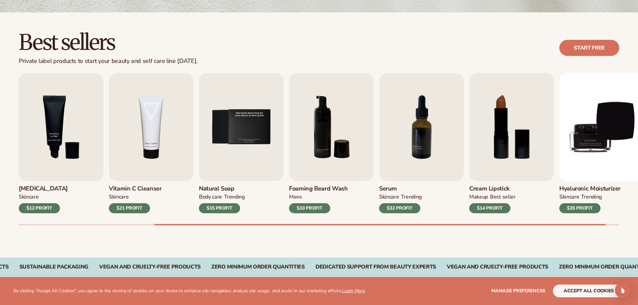 Image resolution: width=638 pixels, height=305 pixels. I want to click on a: Start free, so click(590, 48).